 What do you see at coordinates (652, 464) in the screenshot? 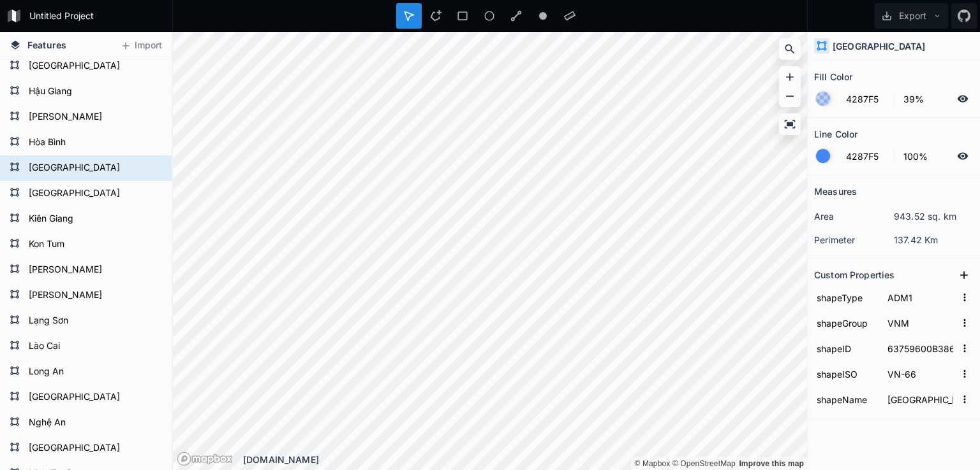
I see `a: Mapbox` at bounding box center [652, 464].